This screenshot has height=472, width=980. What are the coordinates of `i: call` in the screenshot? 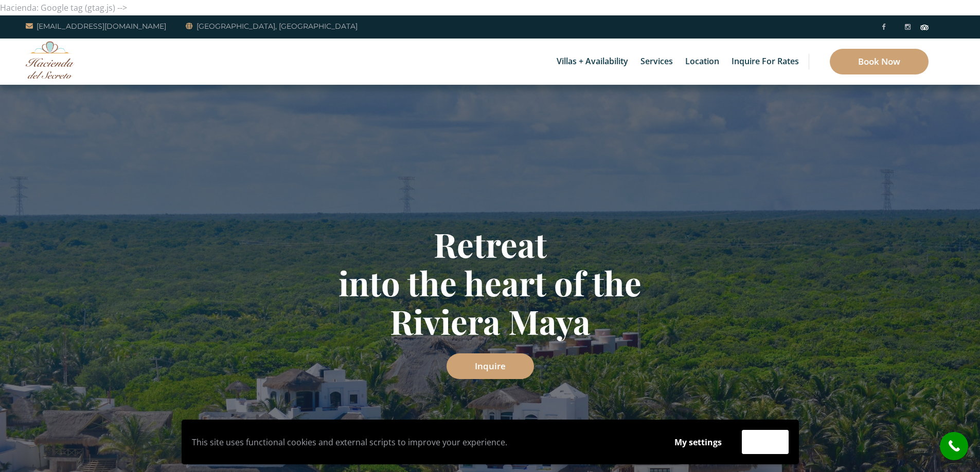 It's located at (953, 446).